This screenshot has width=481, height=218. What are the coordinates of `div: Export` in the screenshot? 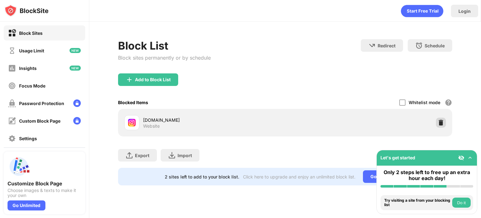 It's located at (142, 155).